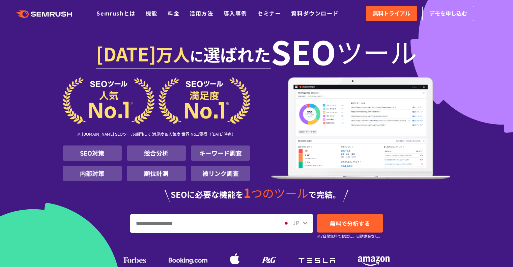  What do you see at coordinates (376, 51) in the screenshot?
I see `span: ツール` at bounding box center [376, 51].